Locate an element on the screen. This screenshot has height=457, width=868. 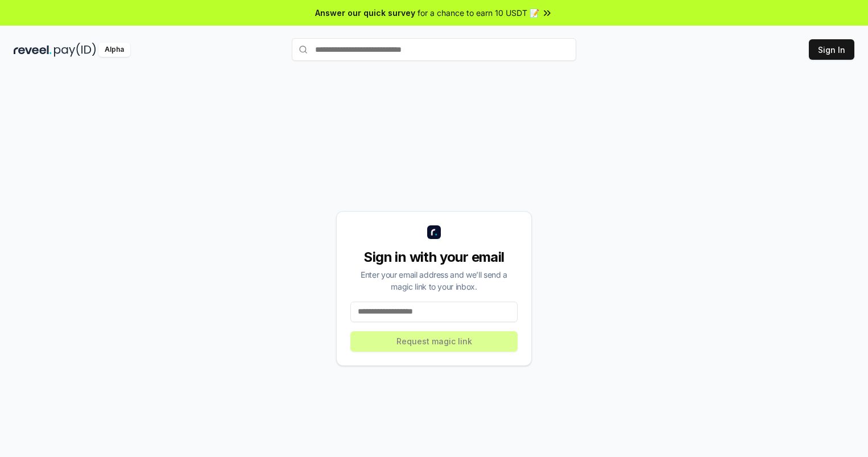
button: Sign In is located at coordinates (832, 50).